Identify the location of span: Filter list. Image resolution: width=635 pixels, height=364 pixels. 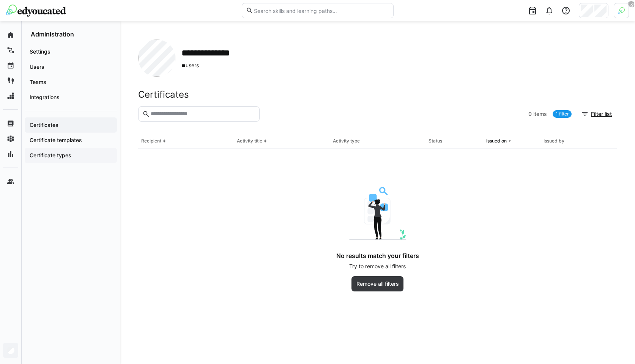
(602, 114).